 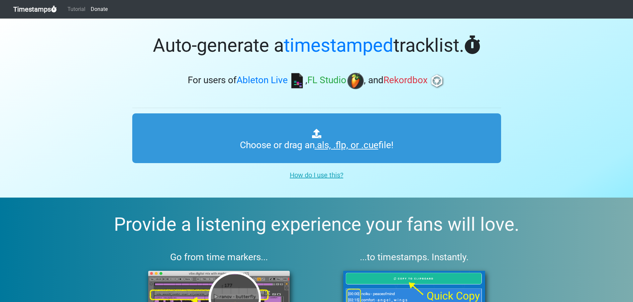 What do you see at coordinates (326, 80) in the screenshot?
I see `span: FL Studio` at bounding box center [326, 80].